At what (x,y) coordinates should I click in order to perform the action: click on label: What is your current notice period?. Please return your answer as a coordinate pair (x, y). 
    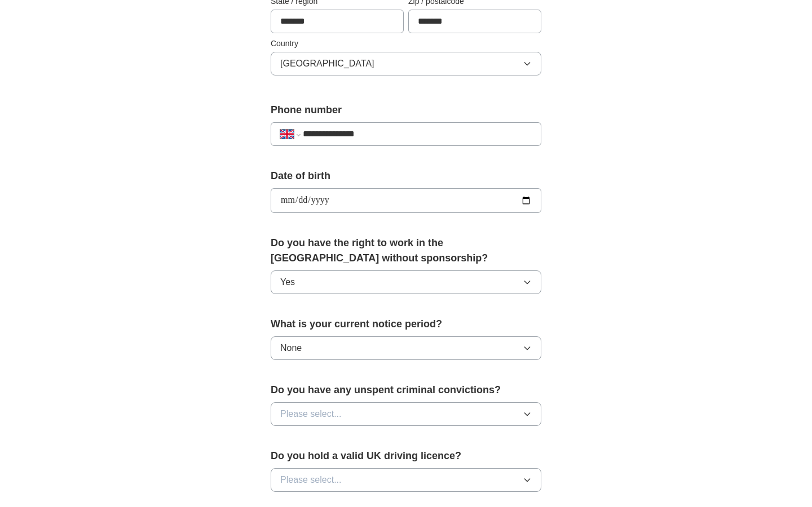
    Looking at the image, I should click on (406, 324).